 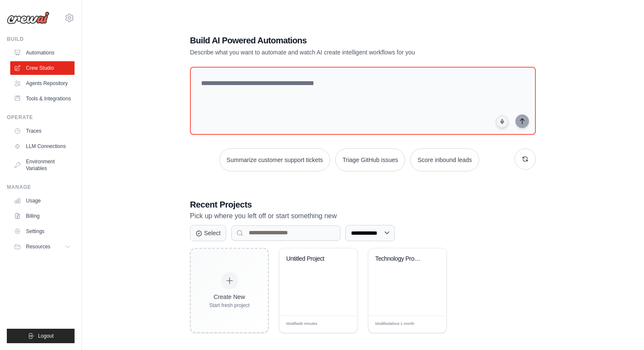 What do you see at coordinates (333, 40) in the screenshot?
I see `h1: Build AI Powered Automations` at bounding box center [333, 40].